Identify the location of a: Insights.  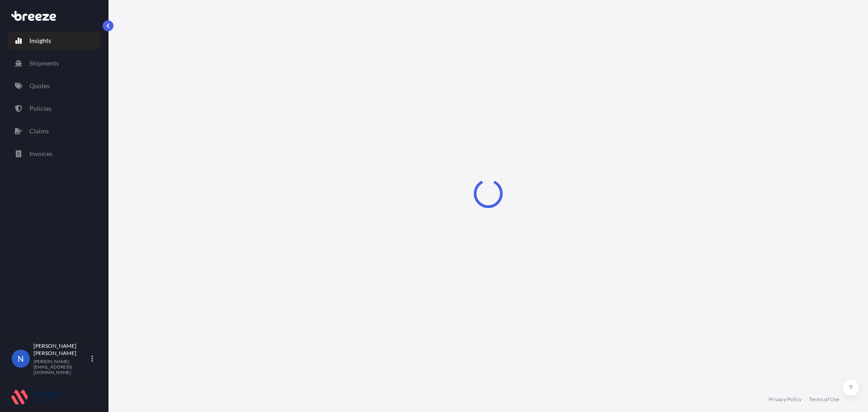
(54, 41).